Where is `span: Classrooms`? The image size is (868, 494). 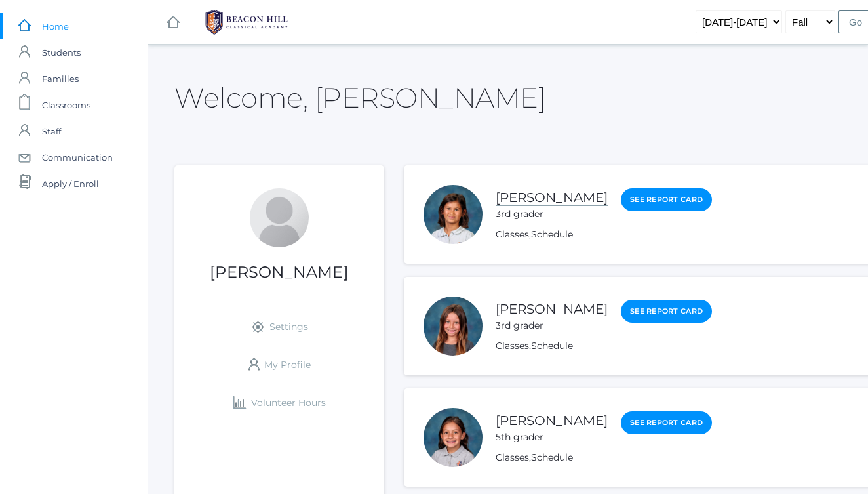 span: Classrooms is located at coordinates (66, 105).